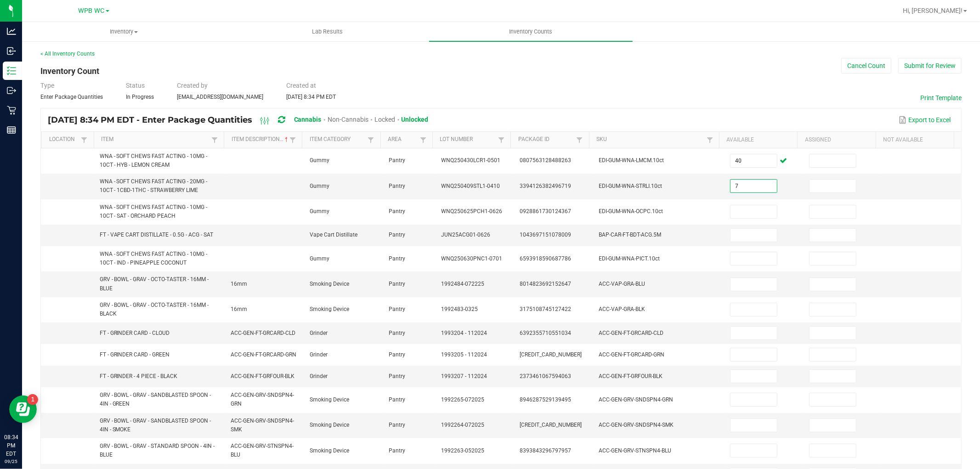 The image size is (980, 469). What do you see at coordinates (463, 400) in the screenshot?
I see `span: 1992265-072025` at bounding box center [463, 400].